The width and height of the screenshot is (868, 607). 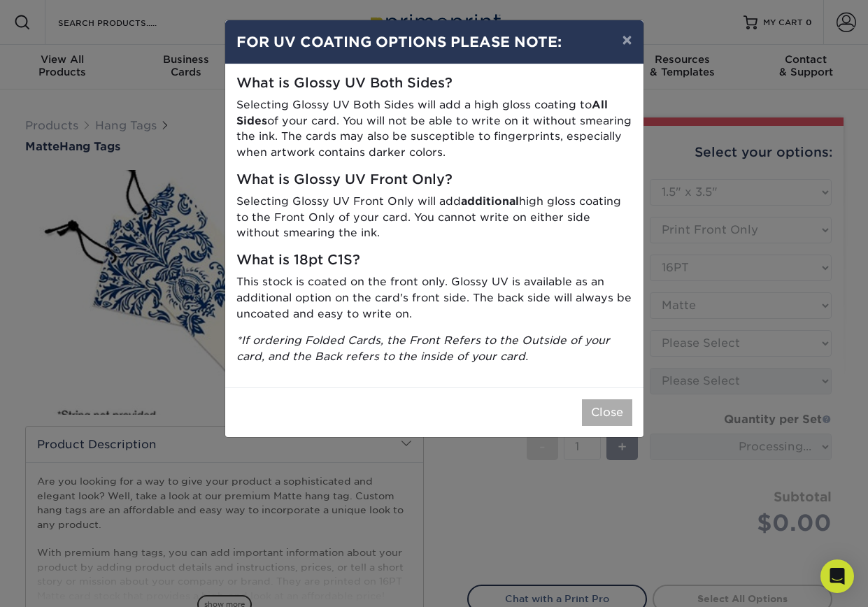 I want to click on strong: additional, so click(x=490, y=200).